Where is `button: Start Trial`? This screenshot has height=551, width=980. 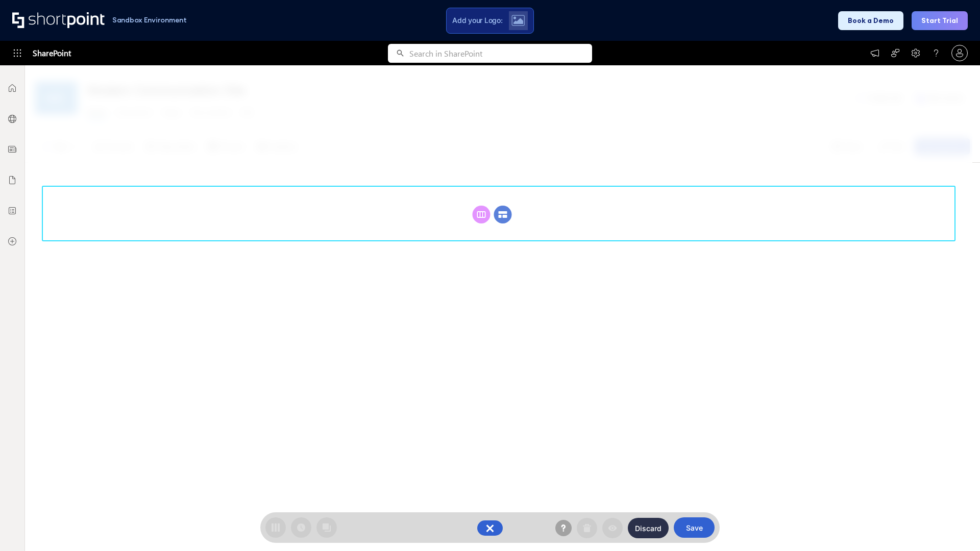 button: Start Trial is located at coordinates (940, 20).